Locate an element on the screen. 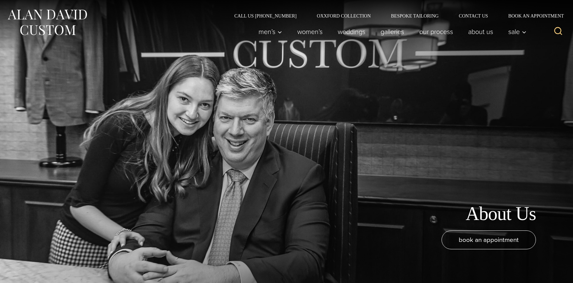 This screenshot has width=573, height=283. h1: About Us is located at coordinates (501, 214).